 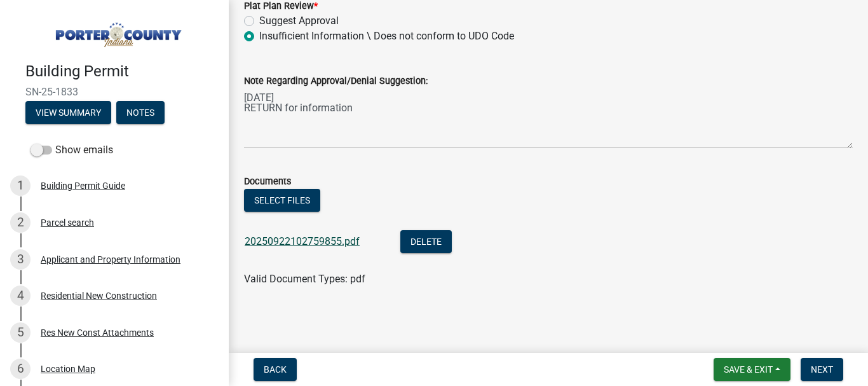 What do you see at coordinates (302, 241) in the screenshot?
I see `a: 20250922102759855.pdf` at bounding box center [302, 241].